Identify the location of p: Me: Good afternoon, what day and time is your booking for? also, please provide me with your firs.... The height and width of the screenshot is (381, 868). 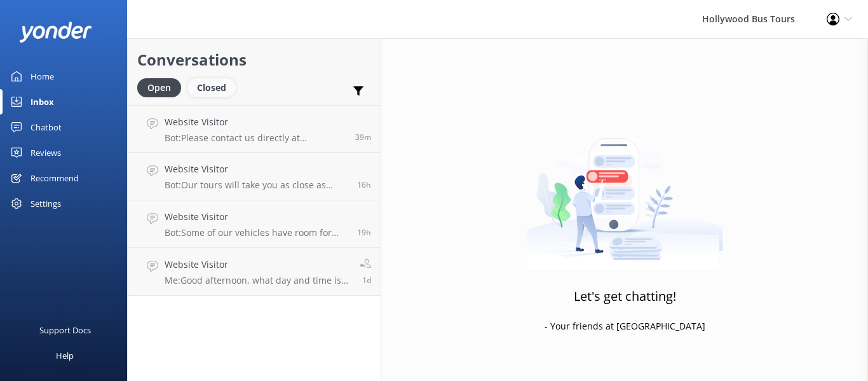
(257, 280).